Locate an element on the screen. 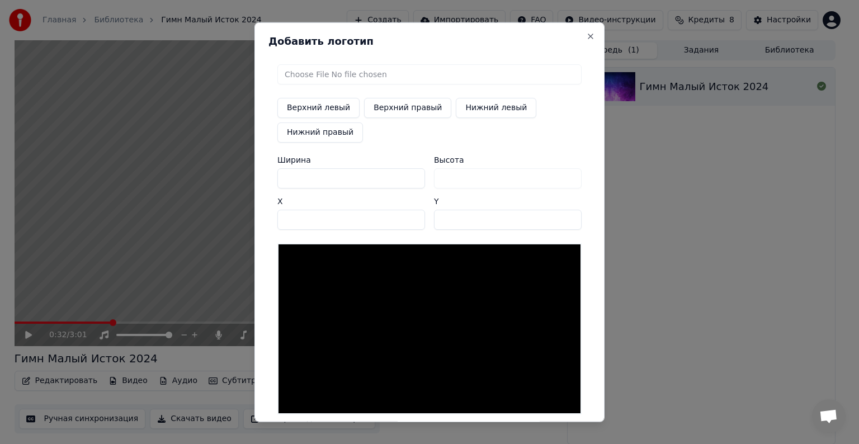  label: X is located at coordinates (351, 201).